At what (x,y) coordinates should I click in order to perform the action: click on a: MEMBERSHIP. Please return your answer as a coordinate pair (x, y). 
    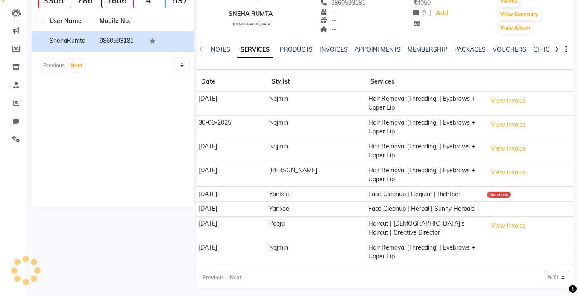
    Looking at the image, I should click on (427, 50).